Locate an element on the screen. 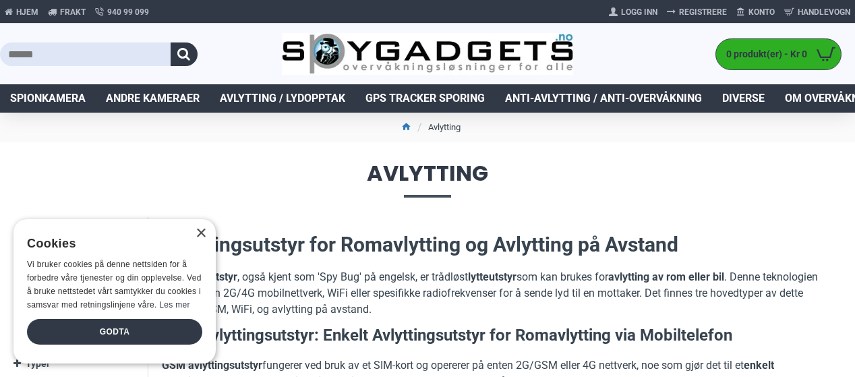 The height and width of the screenshot is (377, 855). div: Cookies is located at coordinates (110, 243).